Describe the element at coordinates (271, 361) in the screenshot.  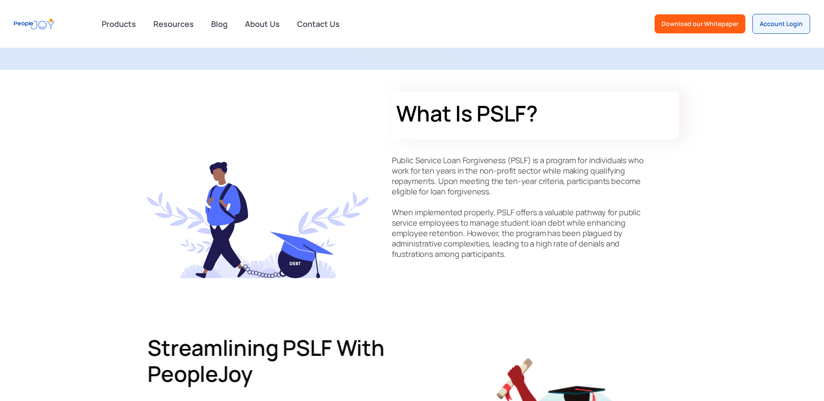
I see `h2: Streamlining PSLF with PeopleJoy` at that location.